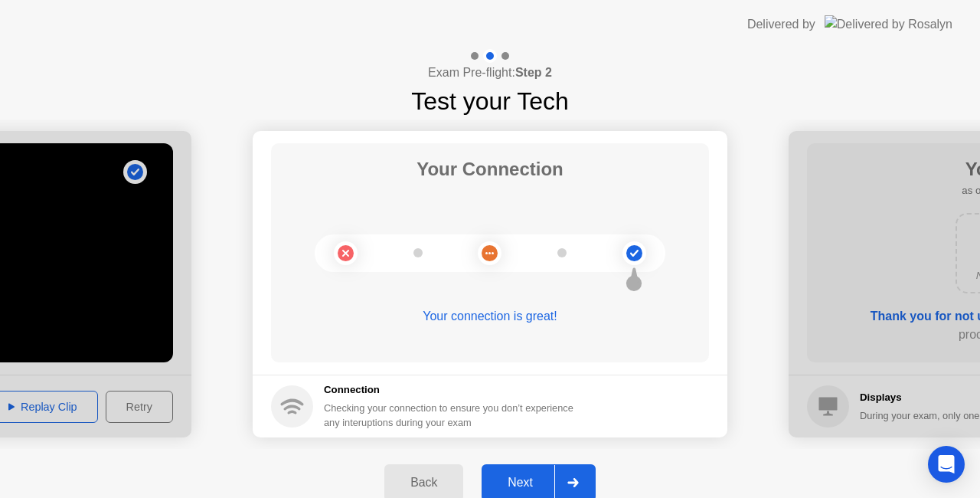  What do you see at coordinates (453, 415) in the screenshot?
I see `div: Checking your connection to ensure you don’t experience any interuptions during your exam` at bounding box center [453, 415].